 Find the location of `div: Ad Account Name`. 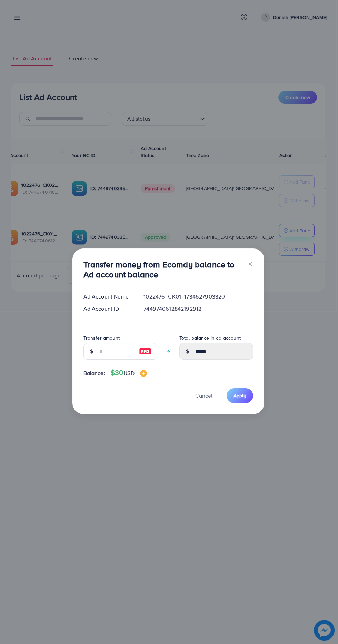

div: Ad Account Name is located at coordinates (108, 296).